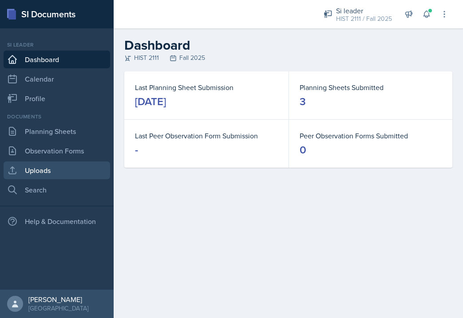  Describe the element at coordinates (303, 102) in the screenshot. I see `div: 3` at that location.